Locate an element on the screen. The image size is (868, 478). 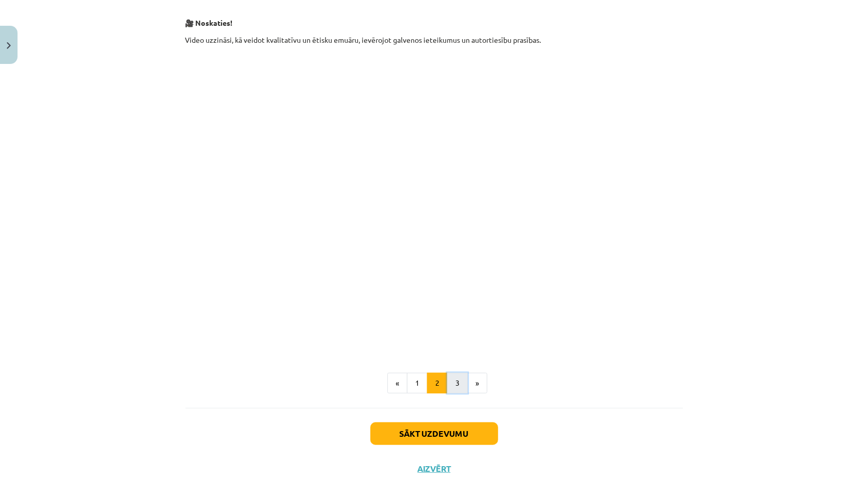
button: 2 is located at coordinates (437, 383).